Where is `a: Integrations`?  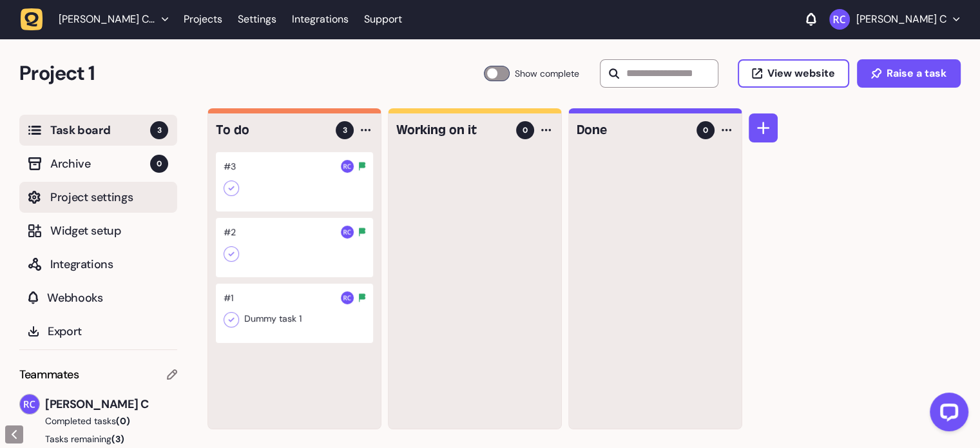
a: Integrations is located at coordinates (321, 19).